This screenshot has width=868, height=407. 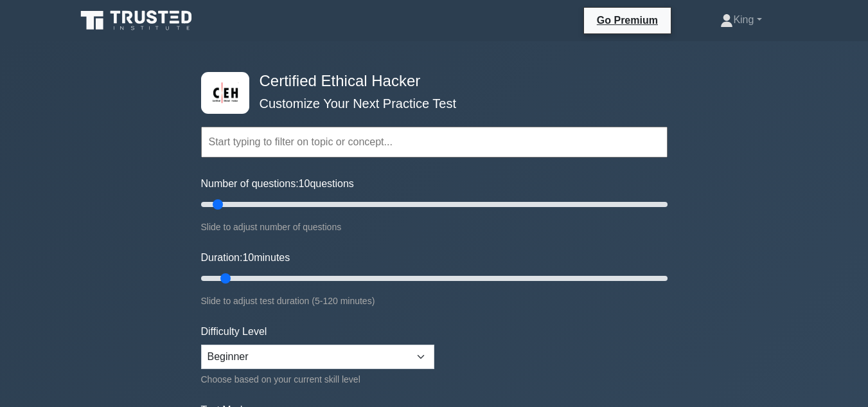 What do you see at coordinates (246, 258) in the screenshot?
I see `label: Duration: minutes` at bounding box center [246, 258].